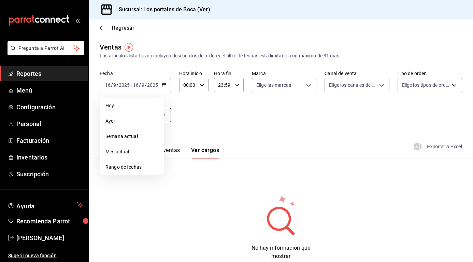 The image size is (473, 262). I want to click on label: Hora fin, so click(229, 73).